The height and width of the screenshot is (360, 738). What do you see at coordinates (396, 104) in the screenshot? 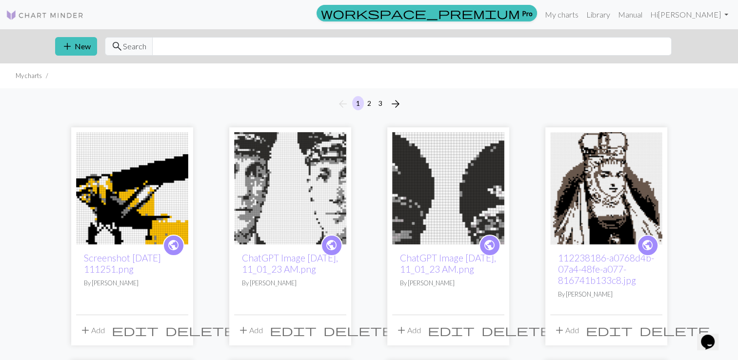
I see `button: Next` at bounding box center [396, 104].